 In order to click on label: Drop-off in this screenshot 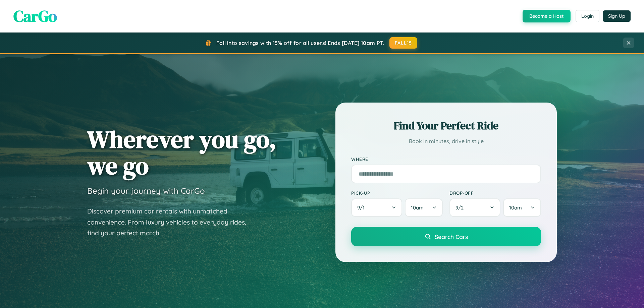, I will do `click(495, 193)`.